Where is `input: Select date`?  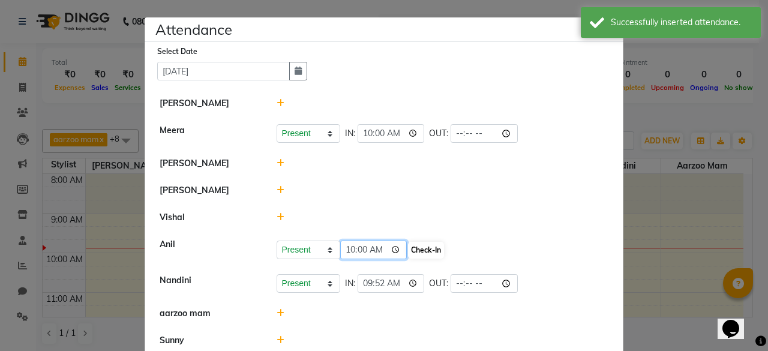 input: Select date is located at coordinates (223, 71).